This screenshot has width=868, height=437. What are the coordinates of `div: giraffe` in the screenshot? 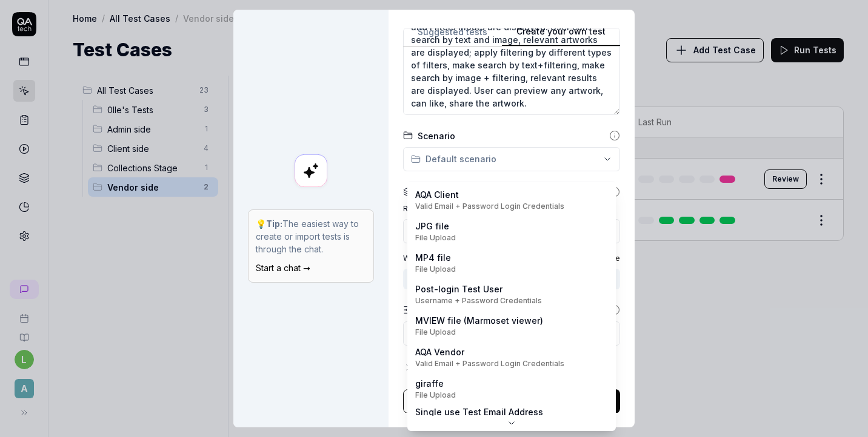 It's located at (435, 389).